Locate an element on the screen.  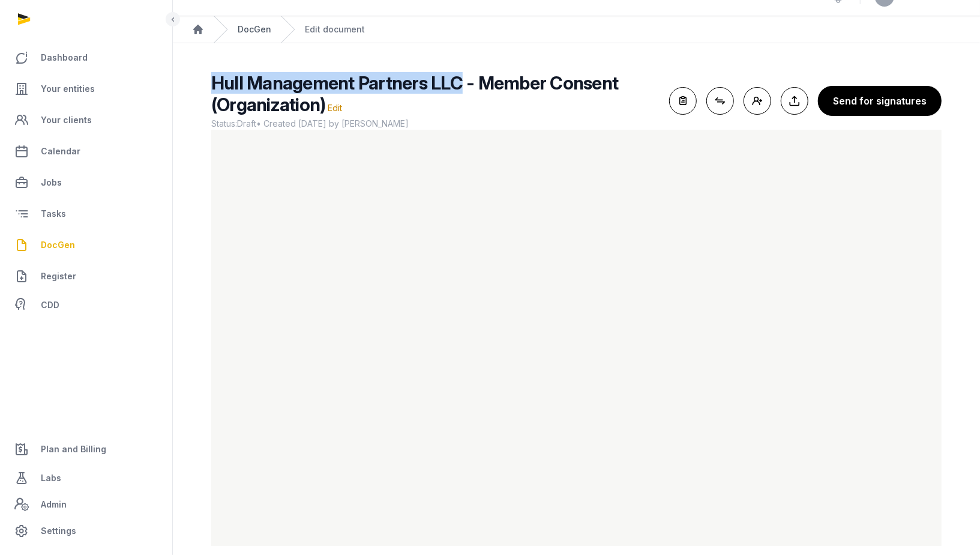
button: Send for signatures is located at coordinates (880, 101).